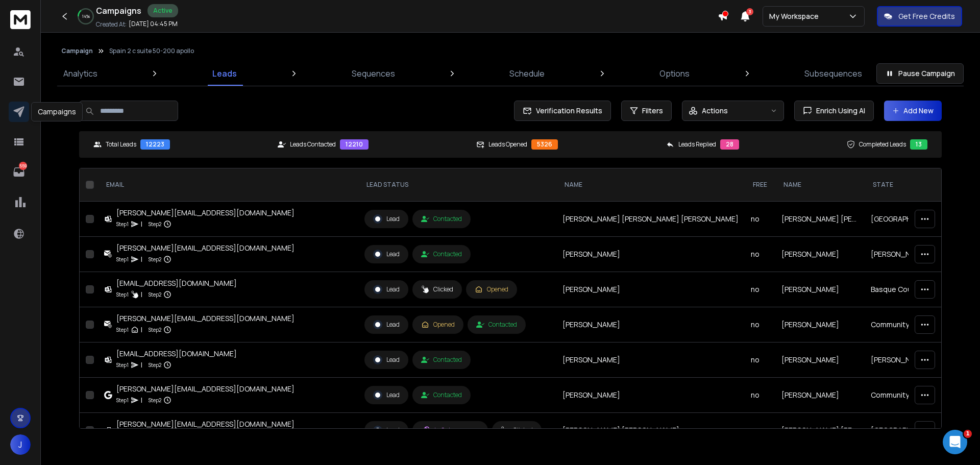 The image size is (980, 465). Describe the element at coordinates (927, 17) in the screenshot. I see `p: Get Free Credits` at that location.